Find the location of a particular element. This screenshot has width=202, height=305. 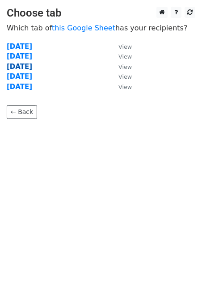

a: this Google Sheet is located at coordinates (84, 28).